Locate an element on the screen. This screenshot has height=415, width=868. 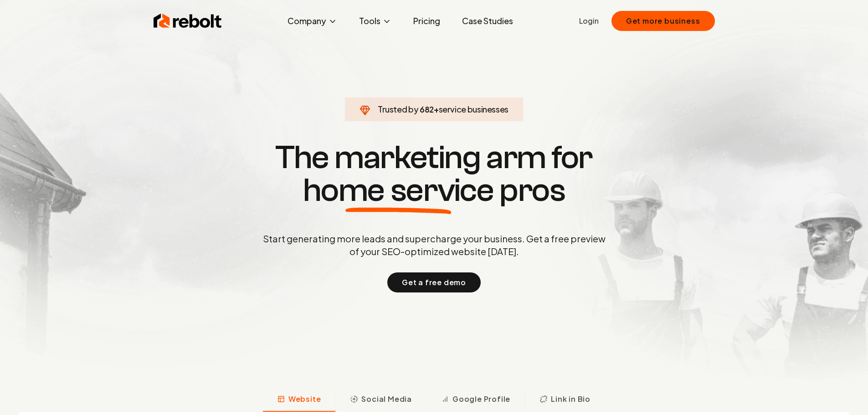
a: Pricing is located at coordinates (427, 21).